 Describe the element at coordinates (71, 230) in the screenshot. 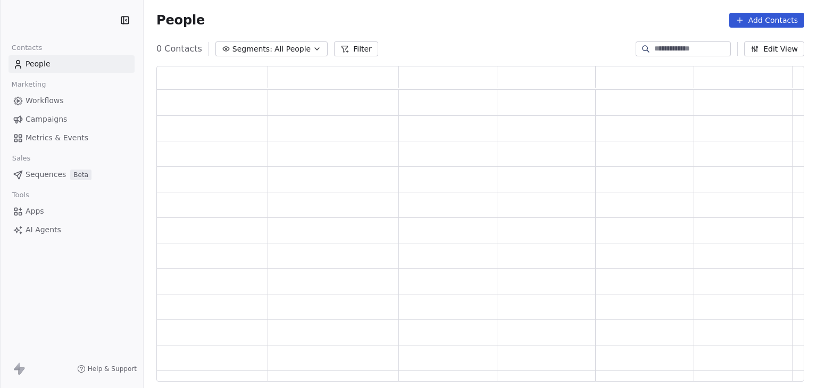

I see `a: AI Agents` at that location.